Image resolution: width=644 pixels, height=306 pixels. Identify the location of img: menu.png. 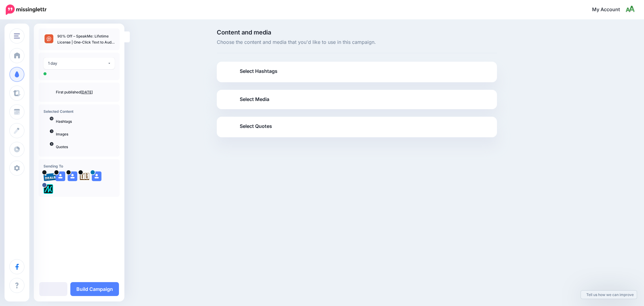
(17, 36).